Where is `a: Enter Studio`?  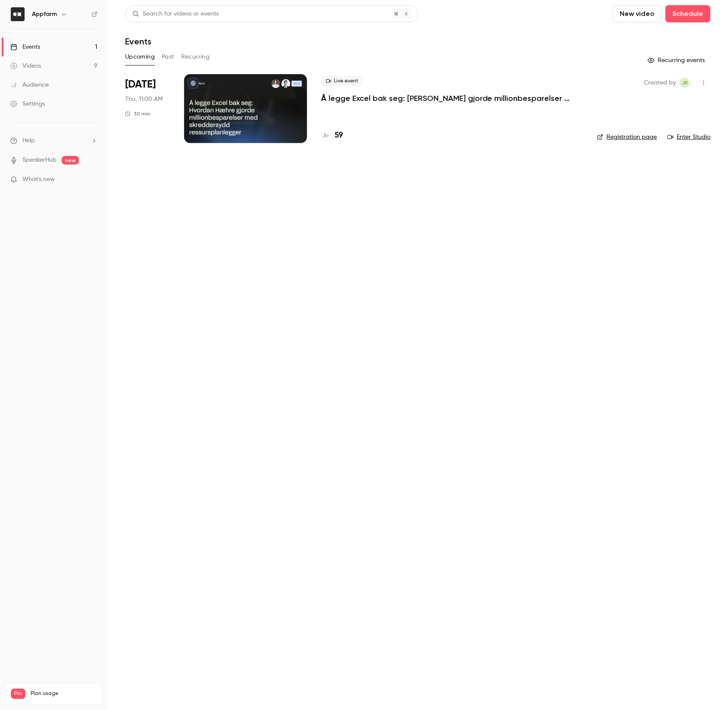 a: Enter Studio is located at coordinates (689, 137).